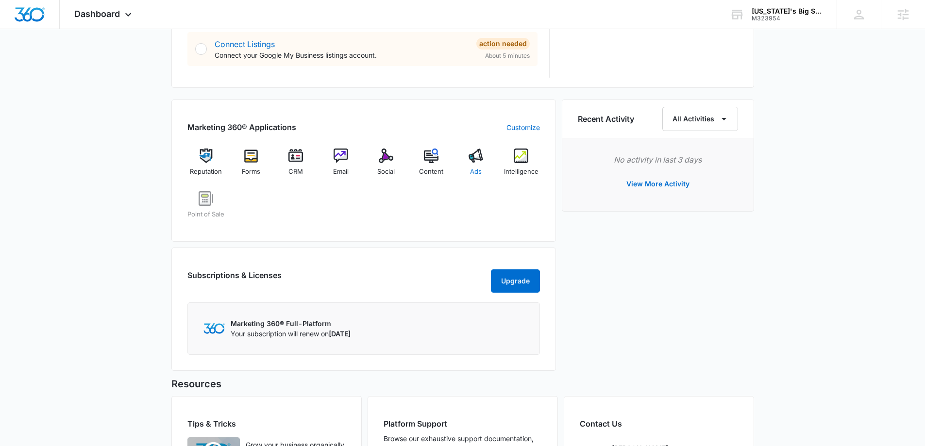 The height and width of the screenshot is (446, 925). What do you see at coordinates (296, 166) in the screenshot?
I see `a: CRM` at bounding box center [296, 166].